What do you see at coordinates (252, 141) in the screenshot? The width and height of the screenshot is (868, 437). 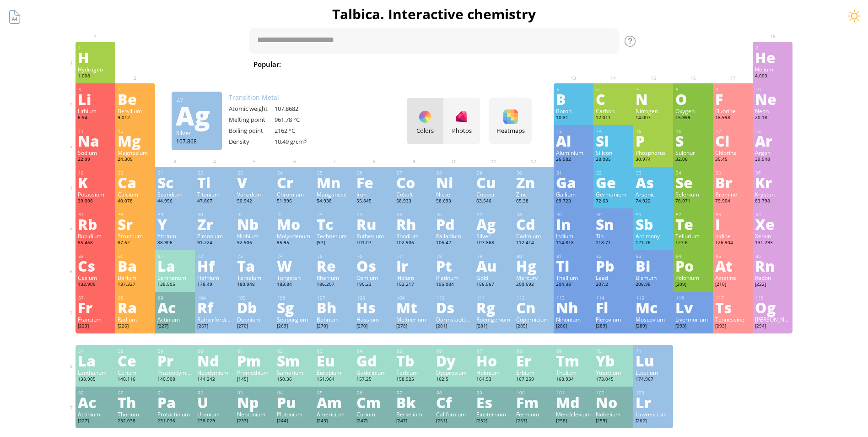 I see `div: Density` at bounding box center [252, 141].